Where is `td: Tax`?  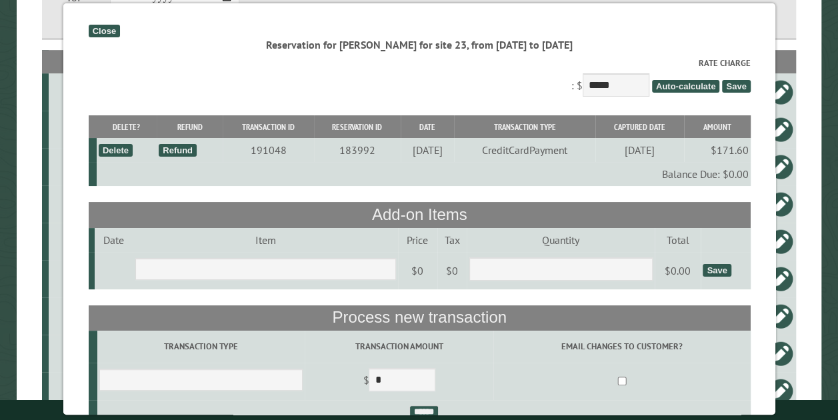
td: Tax is located at coordinates (451, 240).